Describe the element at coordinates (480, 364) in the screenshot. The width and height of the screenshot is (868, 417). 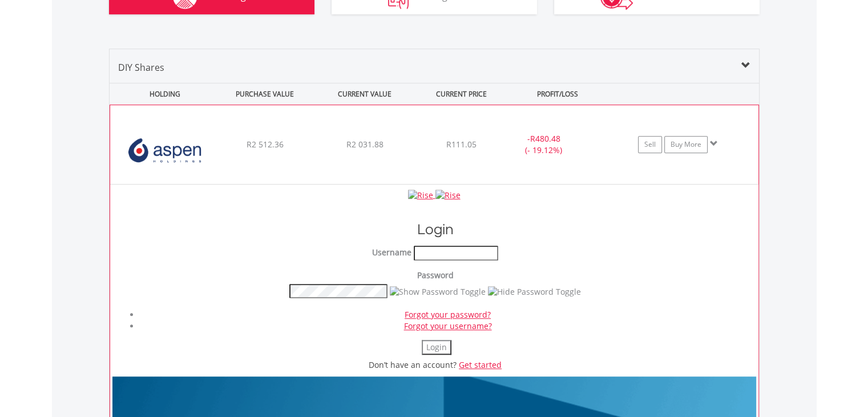
I see `a: Get started` at that location.